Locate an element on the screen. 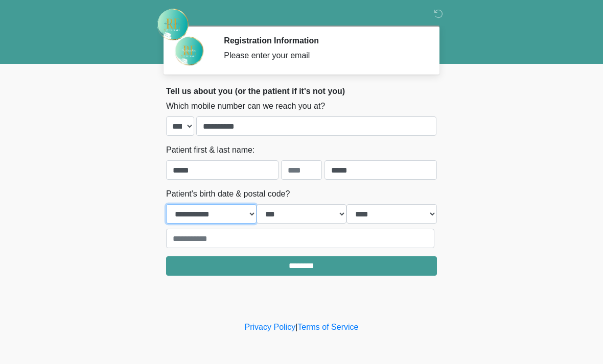 The image size is (603, 364). label: Patient's birth date & postal code? is located at coordinates (228, 194).